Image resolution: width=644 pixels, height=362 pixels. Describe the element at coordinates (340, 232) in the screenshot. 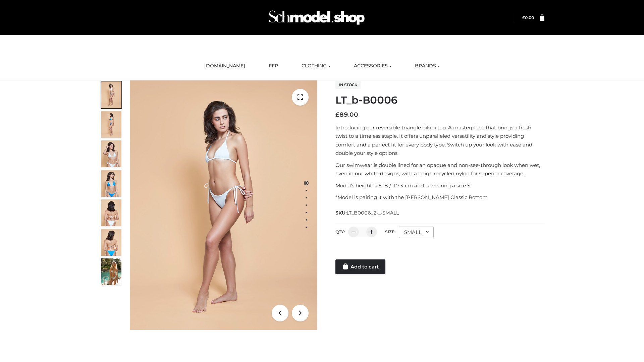

I see `label: QTY:` at that location.